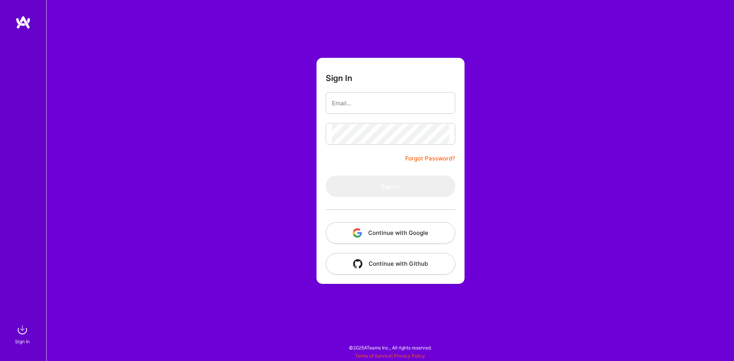  Describe the element at coordinates (23, 22) in the screenshot. I see `img: logo` at that location.